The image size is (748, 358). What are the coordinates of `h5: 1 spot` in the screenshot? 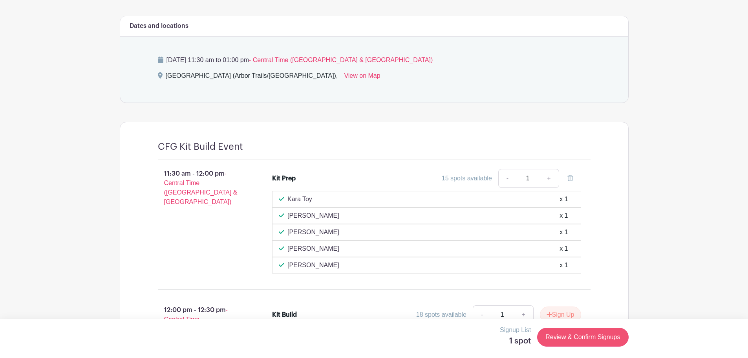 It's located at (515, 341).